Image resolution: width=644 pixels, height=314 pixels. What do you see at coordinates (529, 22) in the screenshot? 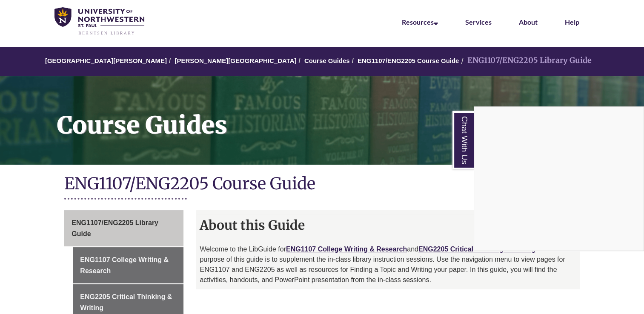
I see `a: About` at bounding box center [529, 22].